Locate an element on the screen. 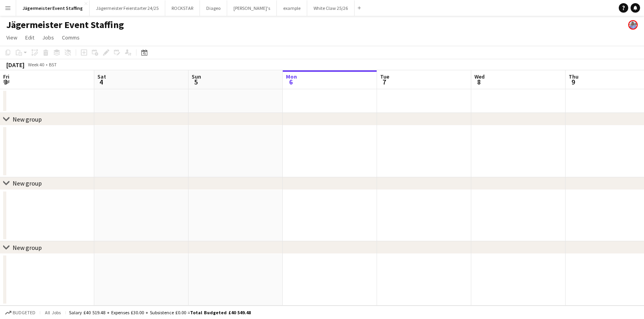 The height and width of the screenshot is (319, 644). span: 7 is located at coordinates (385, 82).